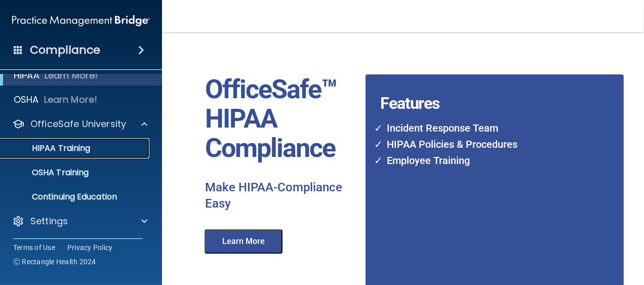 Image resolution: width=644 pixels, height=285 pixels. Describe the element at coordinates (78, 124) in the screenshot. I see `p: OfficeSafe University` at that location.